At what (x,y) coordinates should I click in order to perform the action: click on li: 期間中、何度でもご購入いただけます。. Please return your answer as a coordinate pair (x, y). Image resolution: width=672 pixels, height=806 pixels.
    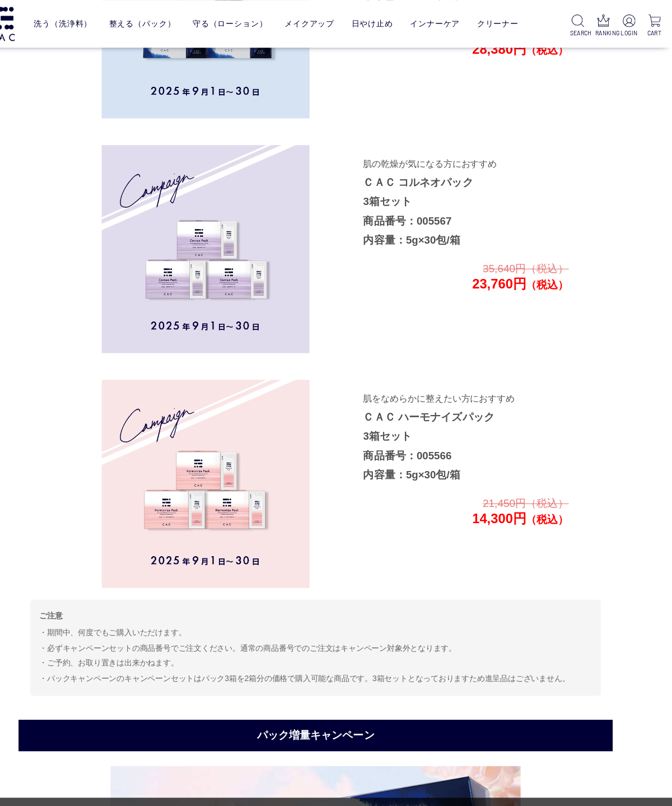
    Looking at the image, I should click on (336, 596).